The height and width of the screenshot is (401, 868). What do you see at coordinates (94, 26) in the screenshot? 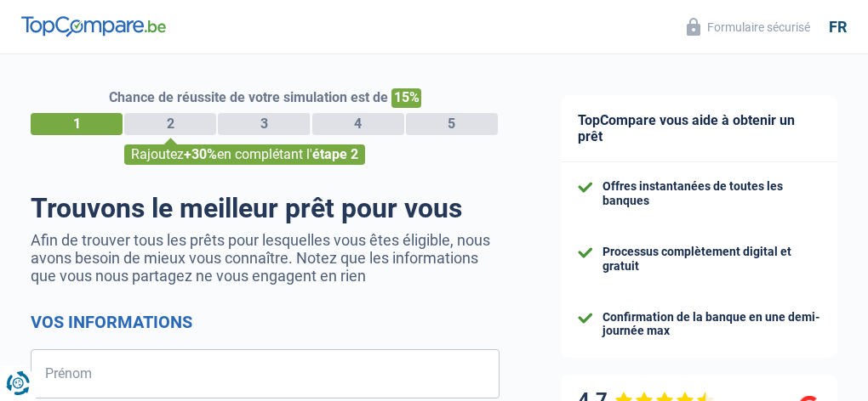
I see `img: TopCompare Logo` at bounding box center [94, 26].